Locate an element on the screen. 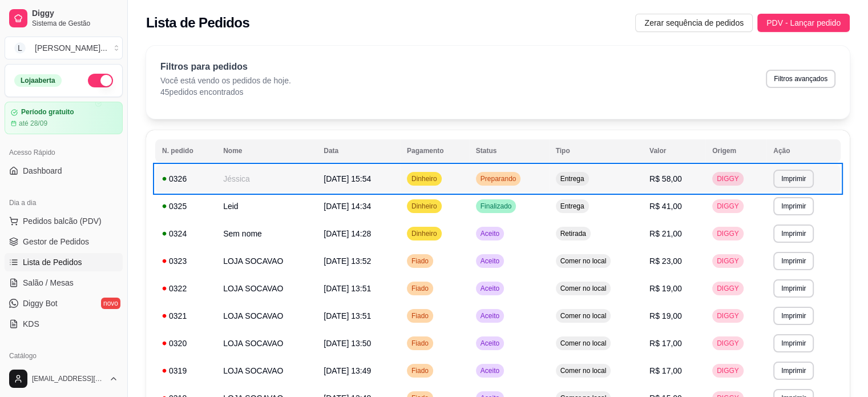 The width and height of the screenshot is (868, 397). a: Diggy Botnovo is located at coordinates (63, 303).